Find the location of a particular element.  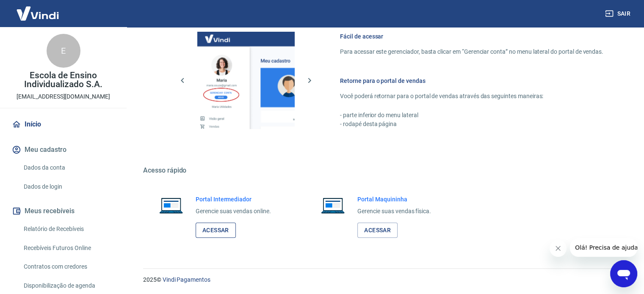

h6: Retorne para o portal de vendas is located at coordinates (472, 81).